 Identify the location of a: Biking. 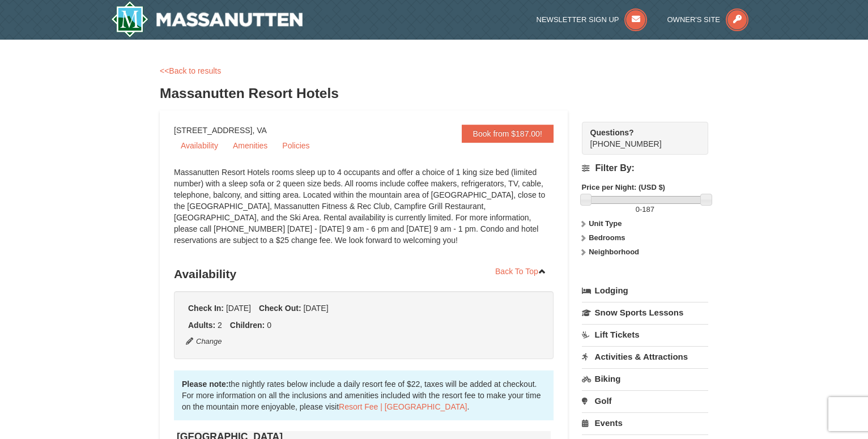
(645, 379).